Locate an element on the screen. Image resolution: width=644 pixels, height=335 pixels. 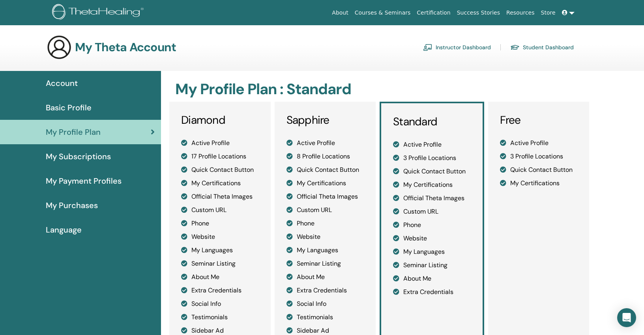
h3: Sapphire is located at coordinates (325, 120).